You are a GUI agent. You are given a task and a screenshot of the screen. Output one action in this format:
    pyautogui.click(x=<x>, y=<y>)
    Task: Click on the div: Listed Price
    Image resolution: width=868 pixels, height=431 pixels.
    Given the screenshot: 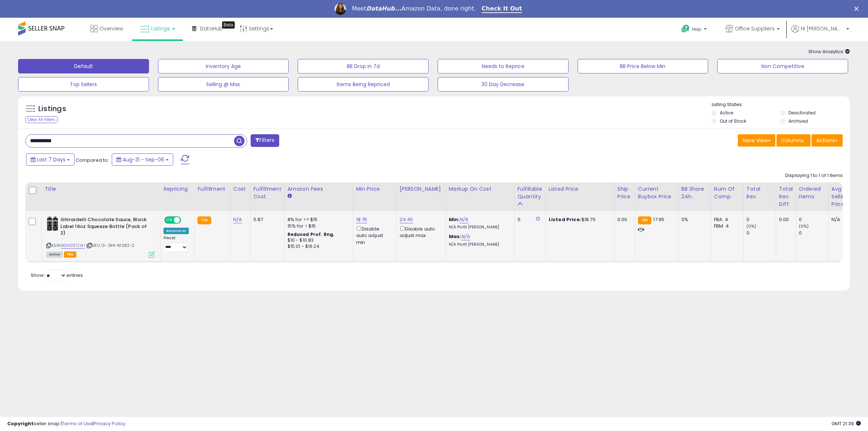 What is the action you would take?
    pyautogui.click(x=580, y=189)
    